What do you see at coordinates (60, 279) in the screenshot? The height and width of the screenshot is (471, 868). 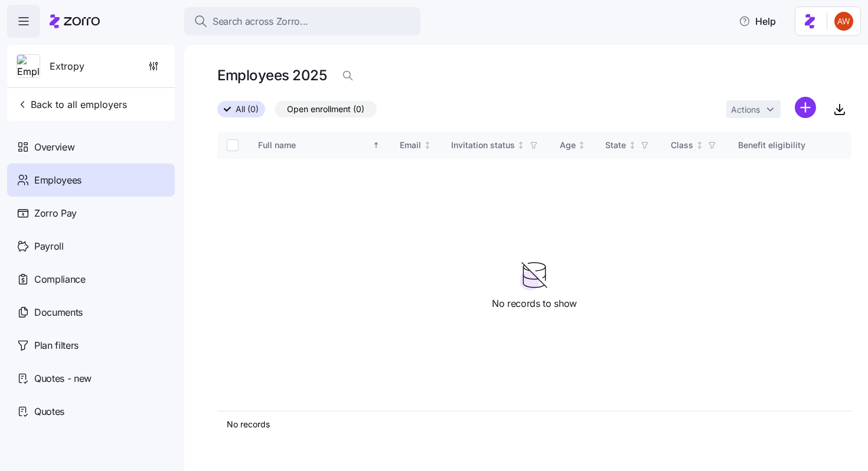 I see `span: Compliance` at bounding box center [60, 279].